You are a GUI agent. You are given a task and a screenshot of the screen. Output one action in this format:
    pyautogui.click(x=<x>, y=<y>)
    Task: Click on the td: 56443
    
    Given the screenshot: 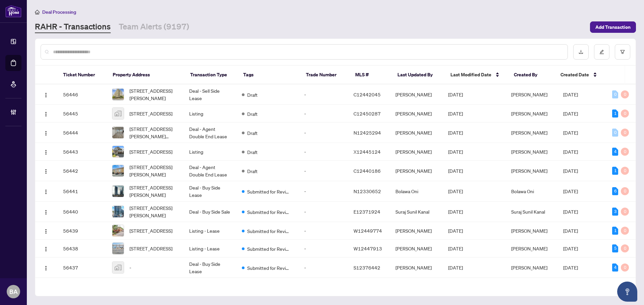 What is the action you would take?
    pyautogui.click(x=82, y=152)
    